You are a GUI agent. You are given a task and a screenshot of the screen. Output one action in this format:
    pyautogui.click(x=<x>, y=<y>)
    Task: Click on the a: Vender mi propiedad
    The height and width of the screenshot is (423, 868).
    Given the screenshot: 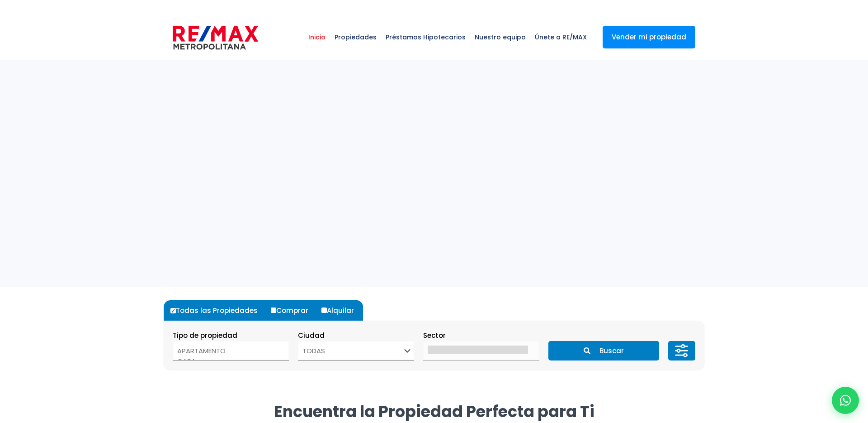 What is the action you would take?
    pyautogui.click(x=649, y=37)
    